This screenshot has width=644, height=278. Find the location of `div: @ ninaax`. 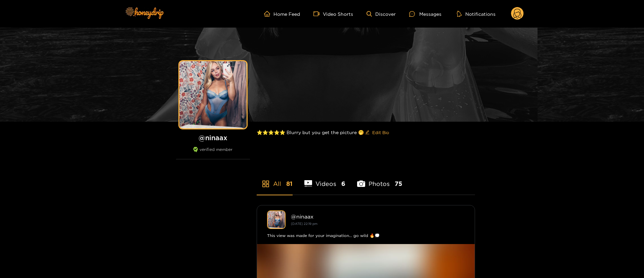

div: @ ninaax is located at coordinates (378, 216).